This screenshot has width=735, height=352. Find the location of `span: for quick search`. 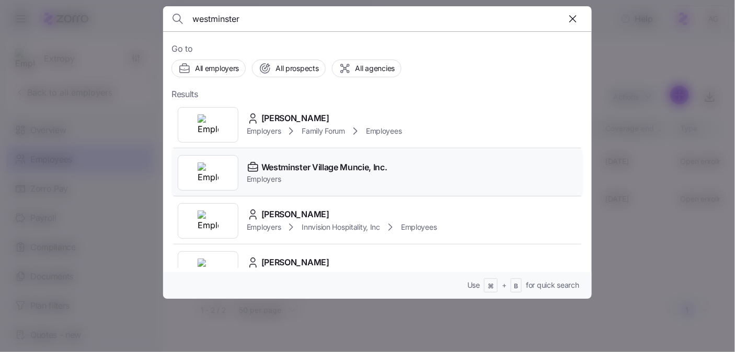

span: for quick search is located at coordinates (553, 285).